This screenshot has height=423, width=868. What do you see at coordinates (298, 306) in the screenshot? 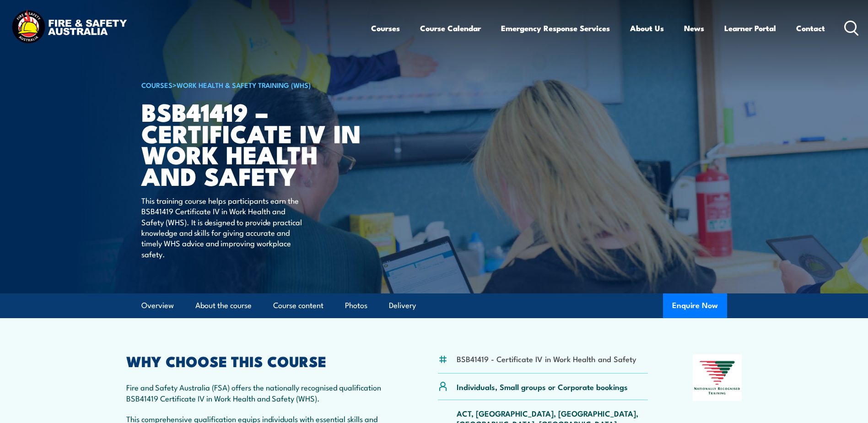
I see `a: Course content` at bounding box center [298, 306].